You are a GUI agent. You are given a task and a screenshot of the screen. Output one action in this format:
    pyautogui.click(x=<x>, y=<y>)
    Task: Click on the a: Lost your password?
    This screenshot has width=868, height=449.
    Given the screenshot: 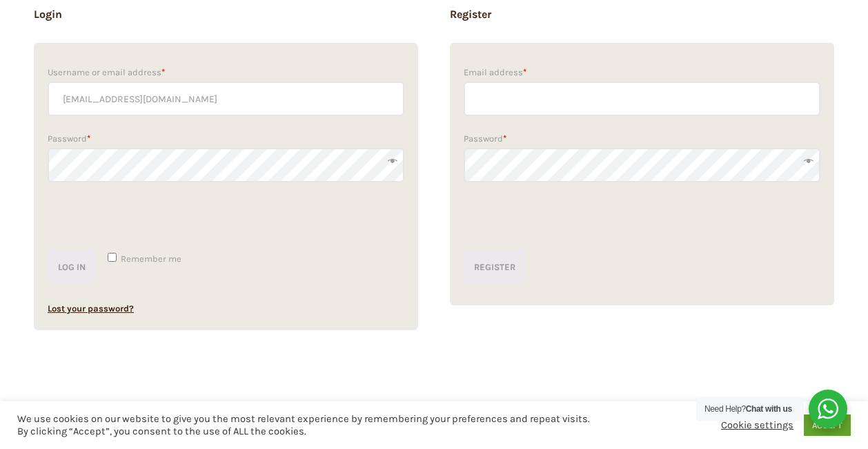 What is the action you would take?
    pyautogui.click(x=90, y=308)
    